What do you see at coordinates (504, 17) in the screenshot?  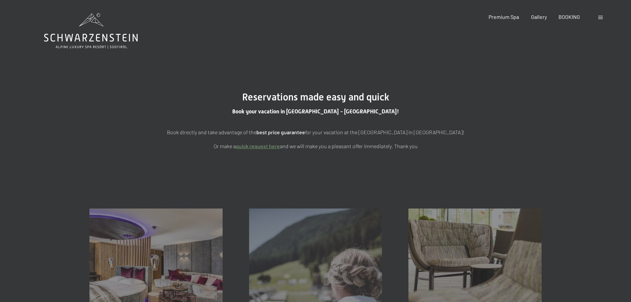 I see `span: Premium Spa` at bounding box center [504, 17].